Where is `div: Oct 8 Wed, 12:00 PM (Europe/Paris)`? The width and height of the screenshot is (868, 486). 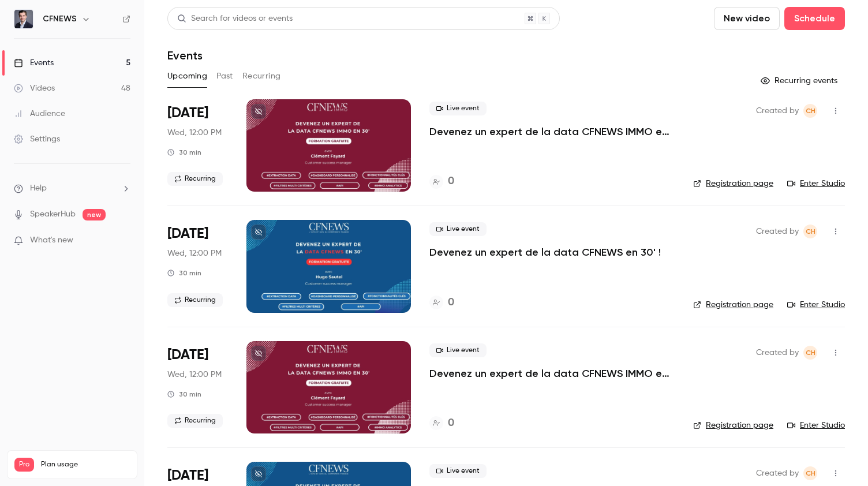
div: Oct 8 Wed, 12:00 PM (Europe/Paris) is located at coordinates (197, 266).